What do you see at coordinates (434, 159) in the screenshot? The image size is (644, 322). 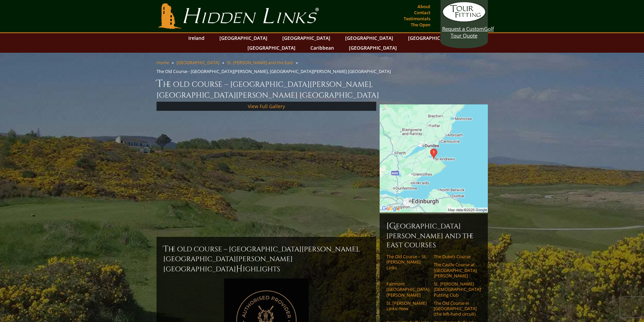 I see `img: Google Map of St Andrews Links, St Andrews, United Kingdom` at bounding box center [434, 159].